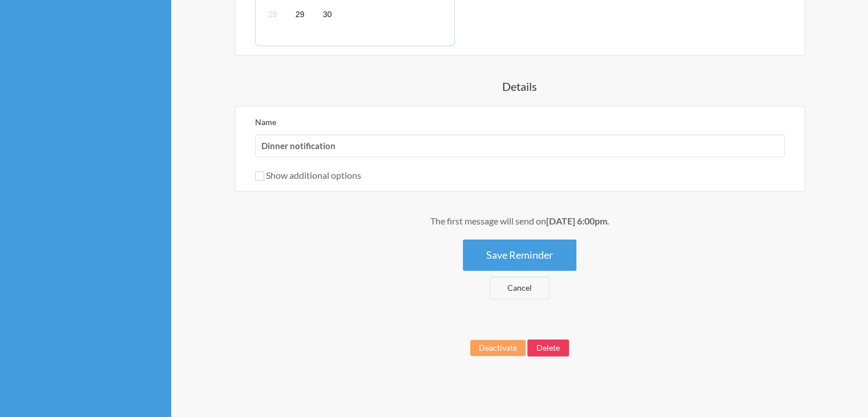 This screenshot has width=868, height=417. What do you see at coordinates (273, 15) in the screenshot?
I see `span: Tuesday, October 28, 2025` at bounding box center [273, 15].